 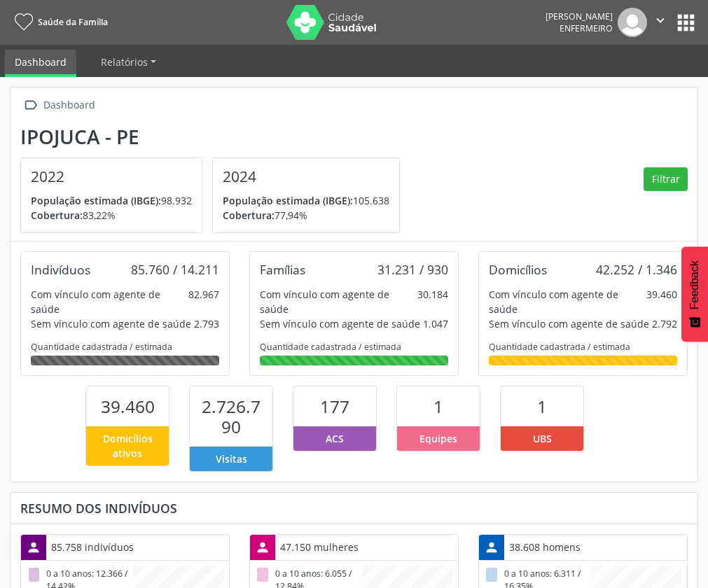 I want to click on div: Domicílios, so click(x=518, y=269).